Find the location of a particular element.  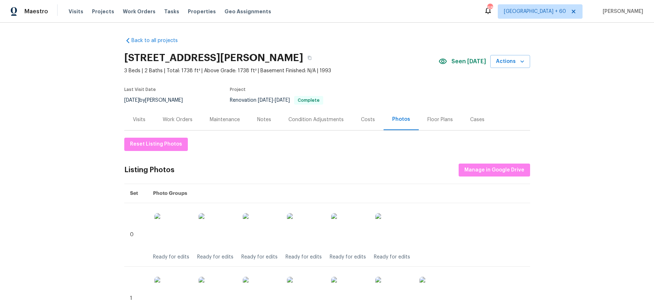

span: Work Orders is located at coordinates (139, 11).